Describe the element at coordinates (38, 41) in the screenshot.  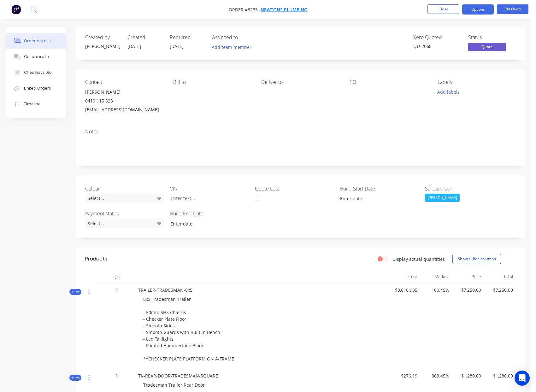
I see `div: Order details` at that location.